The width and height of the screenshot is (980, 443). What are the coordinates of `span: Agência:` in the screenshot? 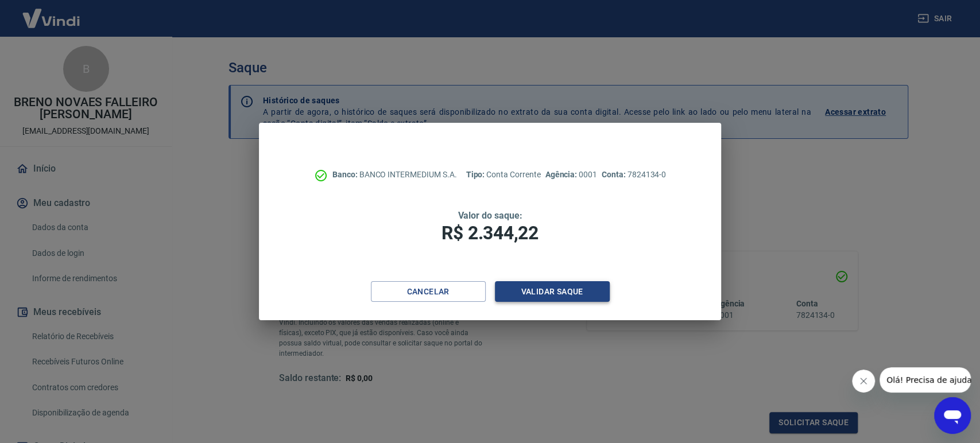 It's located at (562, 175).